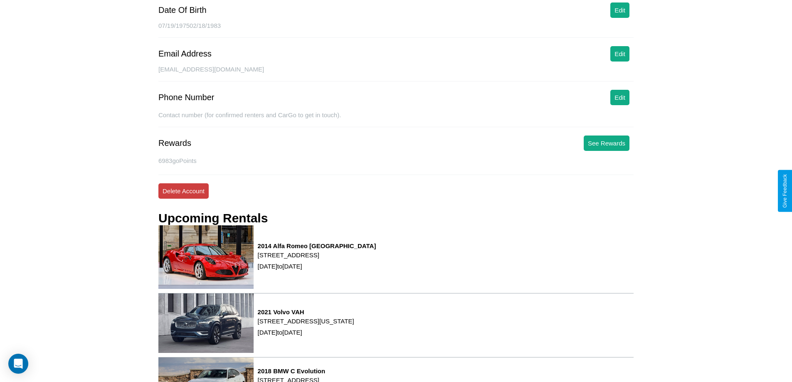 This screenshot has height=382, width=792. I want to click on button: Delete Account, so click(183, 191).